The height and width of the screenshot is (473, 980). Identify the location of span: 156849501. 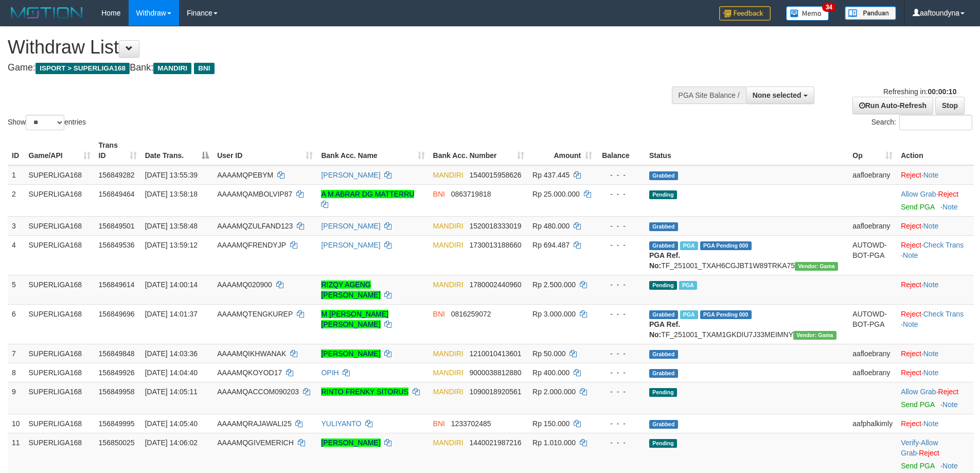
(117, 226).